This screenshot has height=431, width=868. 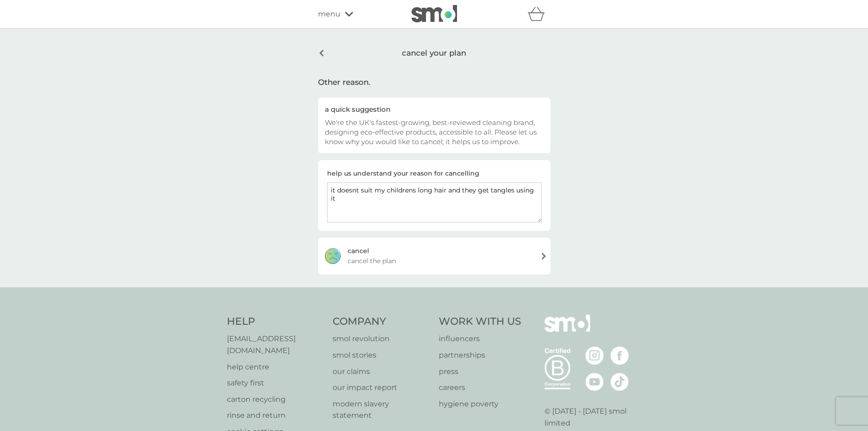 I want to click on p: influencers, so click(x=480, y=339).